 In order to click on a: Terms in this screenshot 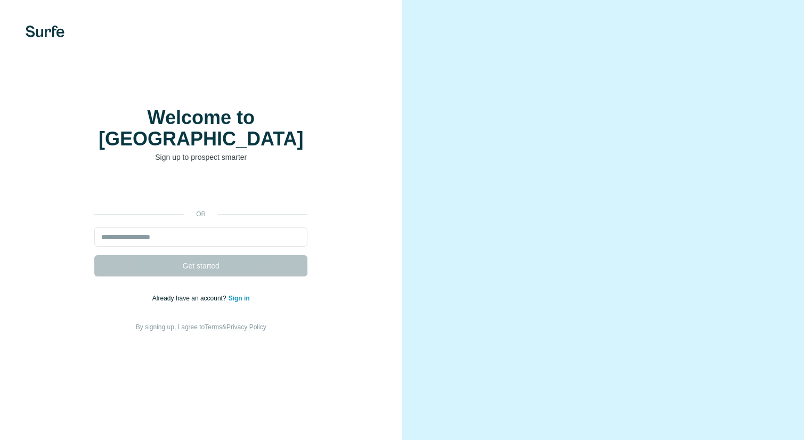, I will do `click(213, 327)`.